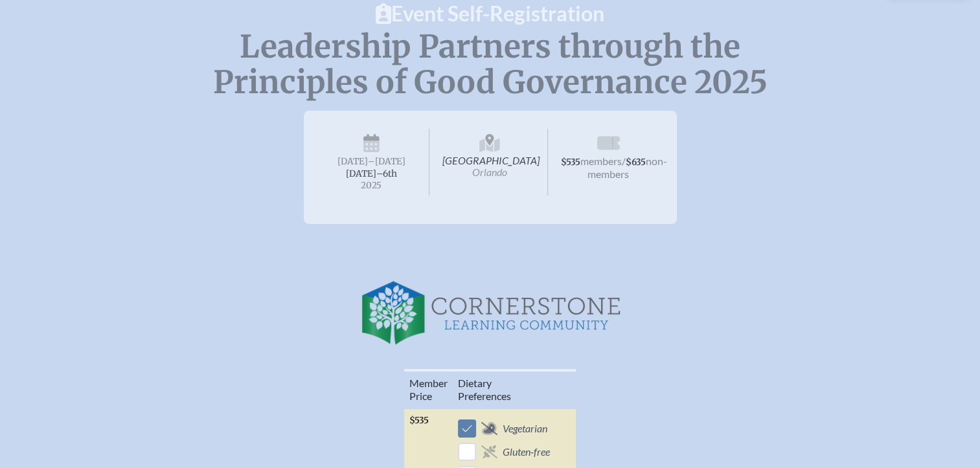 This screenshot has height=468, width=980. What do you see at coordinates (627, 167) in the screenshot?
I see `span: non-members` at bounding box center [627, 167].